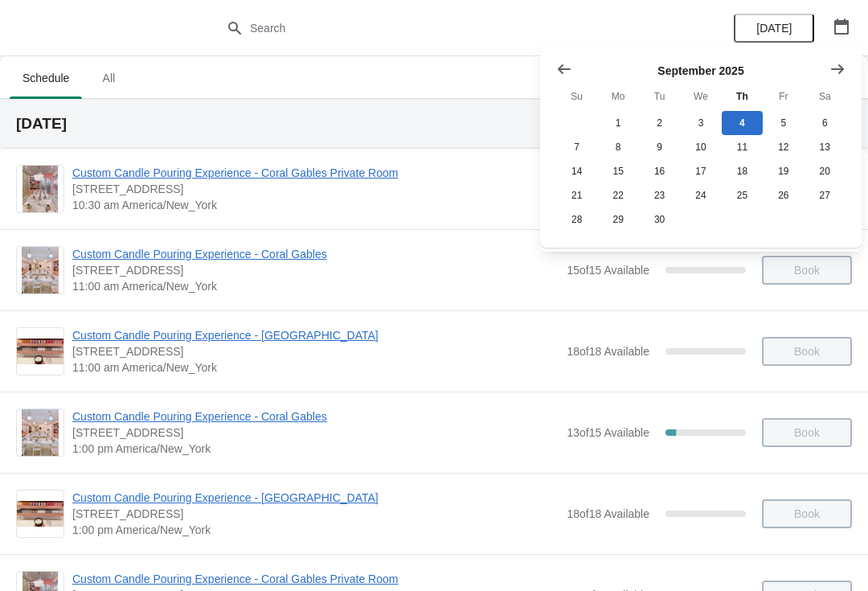 Image resolution: width=868 pixels, height=591 pixels. What do you see at coordinates (617, 171) in the screenshot?
I see `button: Monday September 15 2025` at bounding box center [617, 171].